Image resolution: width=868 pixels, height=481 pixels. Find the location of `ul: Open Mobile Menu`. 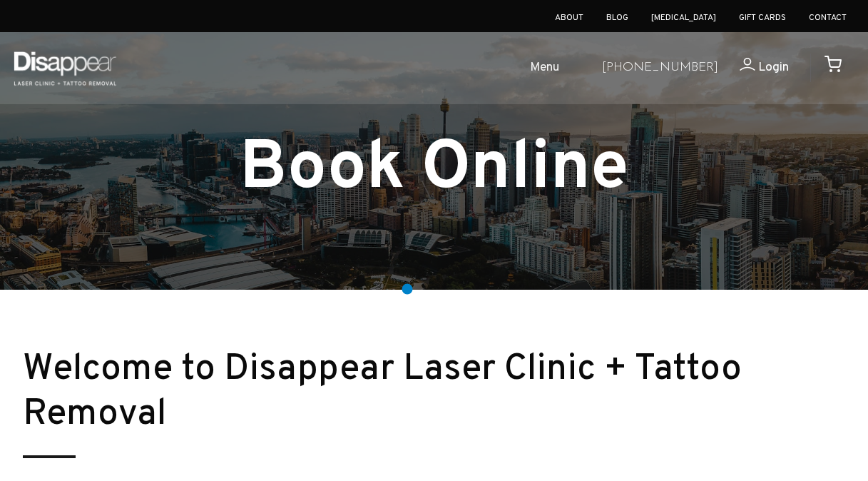

ul: Open Mobile Menu is located at coordinates (360, 68).